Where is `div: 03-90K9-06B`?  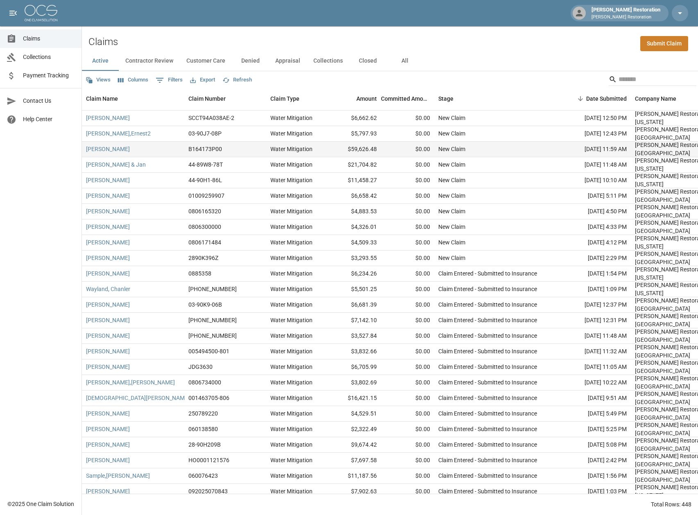 div: 03-90K9-06B is located at coordinates (205, 305).